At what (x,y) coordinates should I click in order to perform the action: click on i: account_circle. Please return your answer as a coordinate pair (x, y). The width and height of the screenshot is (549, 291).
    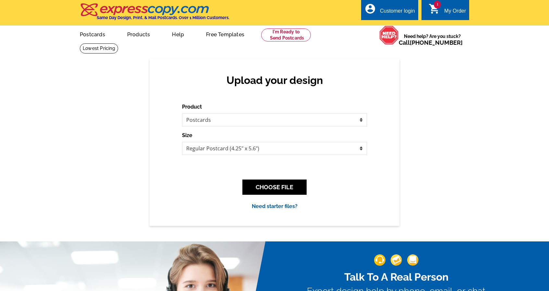
    Looking at the image, I should click on (370, 9).